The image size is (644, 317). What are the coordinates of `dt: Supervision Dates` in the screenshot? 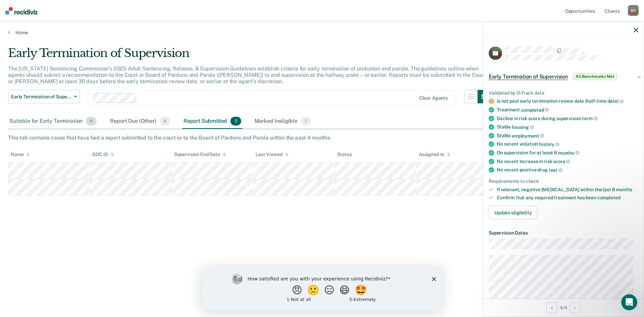 It's located at (564, 232).